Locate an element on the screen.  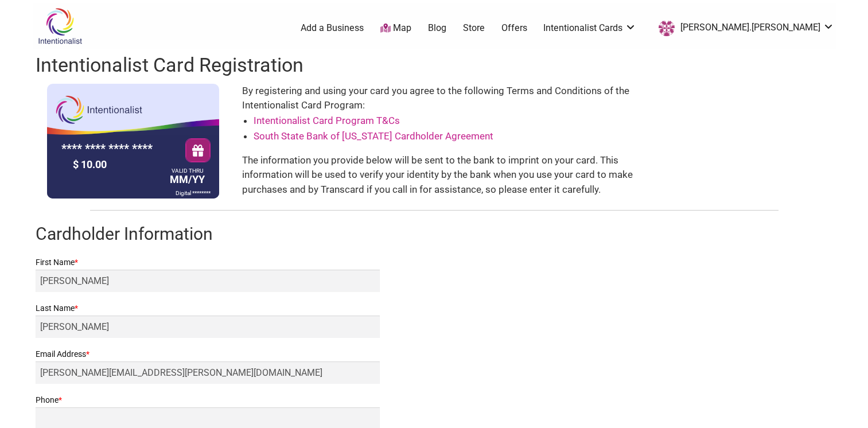
h1: Intentionalist Card Registration is located at coordinates (434, 65).